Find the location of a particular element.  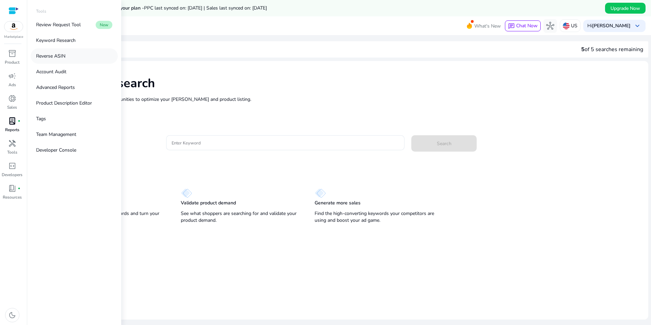

p: Keyword Research is located at coordinates (56, 40).